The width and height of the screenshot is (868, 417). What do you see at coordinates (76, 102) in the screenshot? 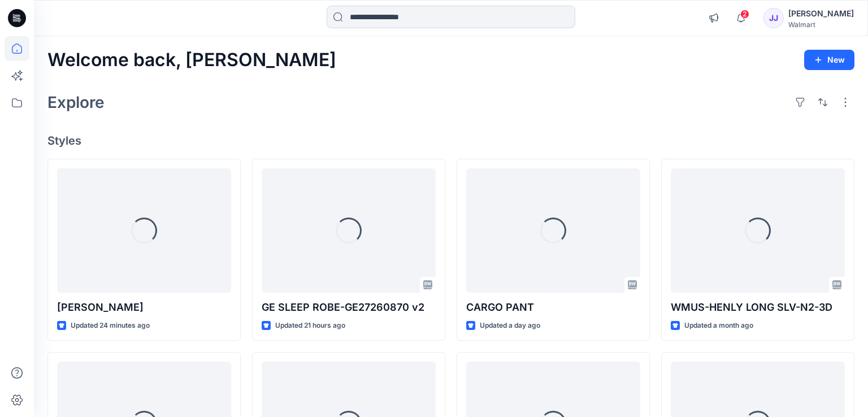
I see `h2: Explore` at bounding box center [76, 102].